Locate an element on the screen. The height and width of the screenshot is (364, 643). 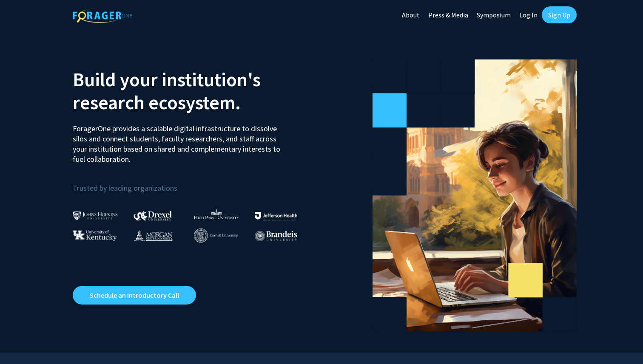
img: Drexel University is located at coordinates (153, 215).